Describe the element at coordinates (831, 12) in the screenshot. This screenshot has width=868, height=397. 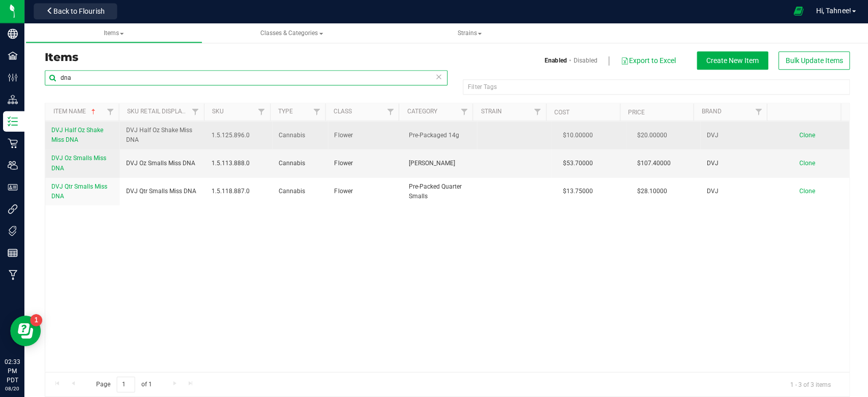
I see `span: Hi, Tahnee!` at that location.